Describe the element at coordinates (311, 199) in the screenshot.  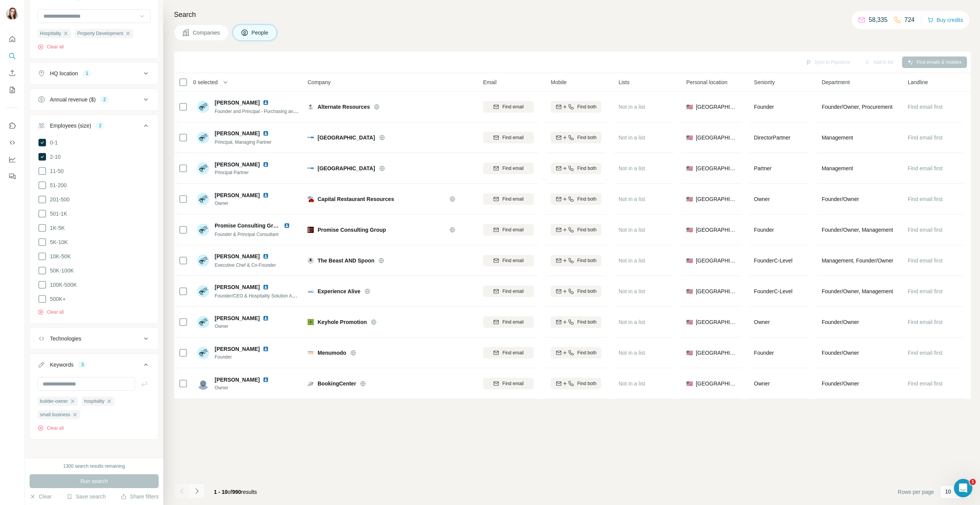
I see `img: Logo of Capital Restaurant Resources` at that location.